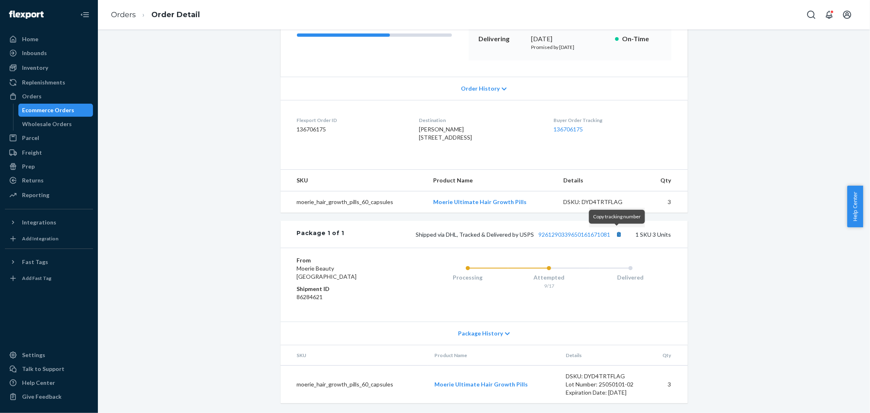 This screenshot has height=413, width=870. What do you see at coordinates (351, 129) in the screenshot?
I see `dd: 136706175` at bounding box center [351, 129].